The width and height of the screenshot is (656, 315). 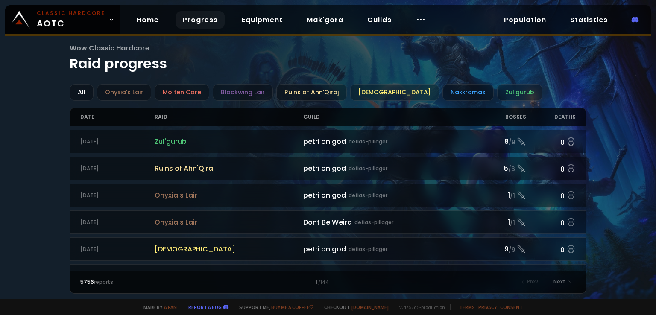 What do you see at coordinates (229, 141) in the screenshot?
I see `span: Zul'gurub` at bounding box center [229, 141].